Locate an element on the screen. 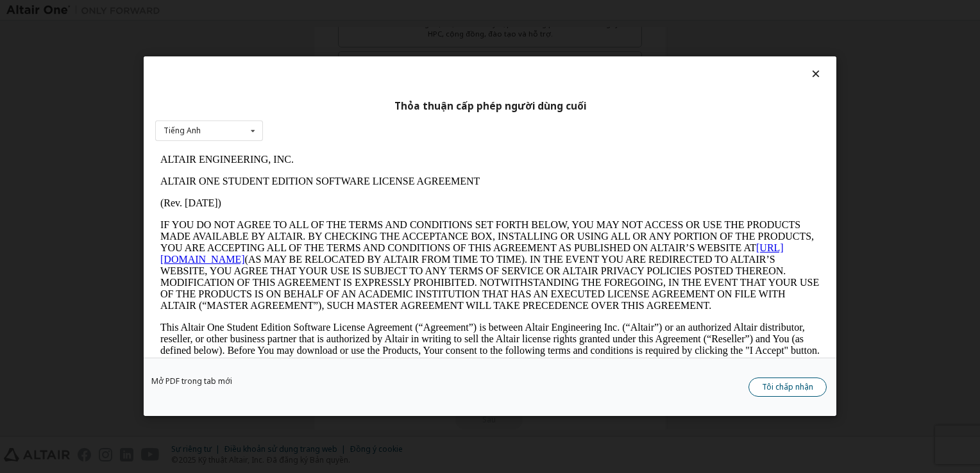  p: This Altair One Student Edition Software License Agreement (“Agreement”) is between Altair Engine... is located at coordinates (335, 196).